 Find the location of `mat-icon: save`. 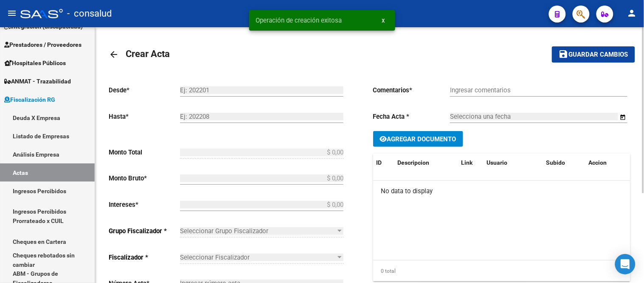

mat-icon: save is located at coordinates (564, 54).